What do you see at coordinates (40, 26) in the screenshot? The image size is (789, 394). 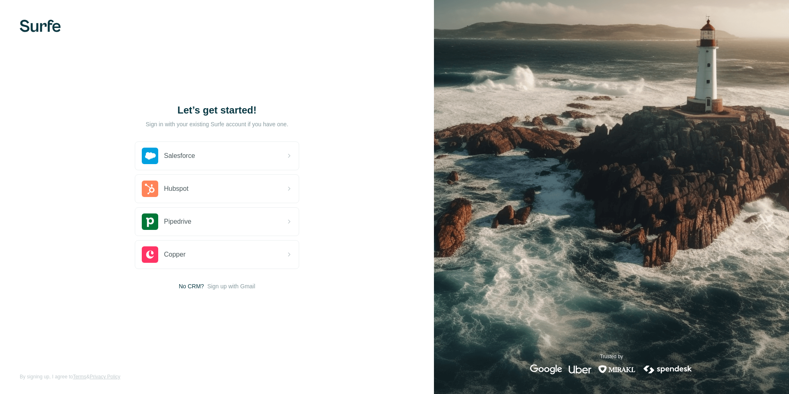 I see `img: Surfe's logo` at bounding box center [40, 26].